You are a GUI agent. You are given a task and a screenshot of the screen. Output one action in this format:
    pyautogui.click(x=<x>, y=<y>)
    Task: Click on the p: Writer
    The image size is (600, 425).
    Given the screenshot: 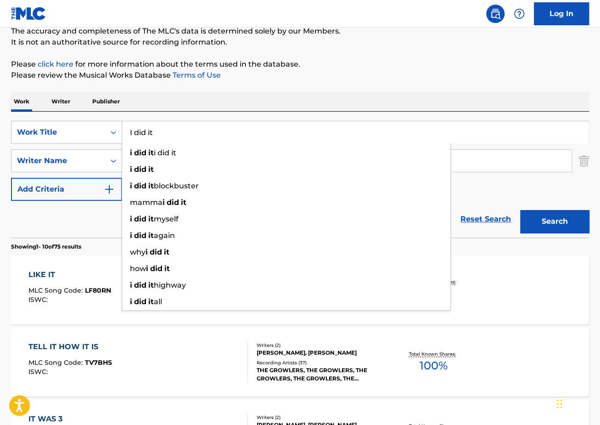 What is the action you would take?
    pyautogui.click(x=61, y=101)
    